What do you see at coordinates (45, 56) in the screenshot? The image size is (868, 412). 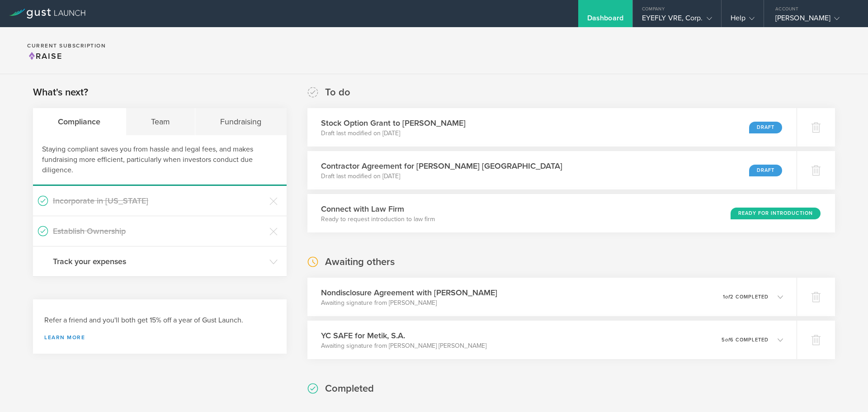 I see `span: Raise` at bounding box center [45, 56].